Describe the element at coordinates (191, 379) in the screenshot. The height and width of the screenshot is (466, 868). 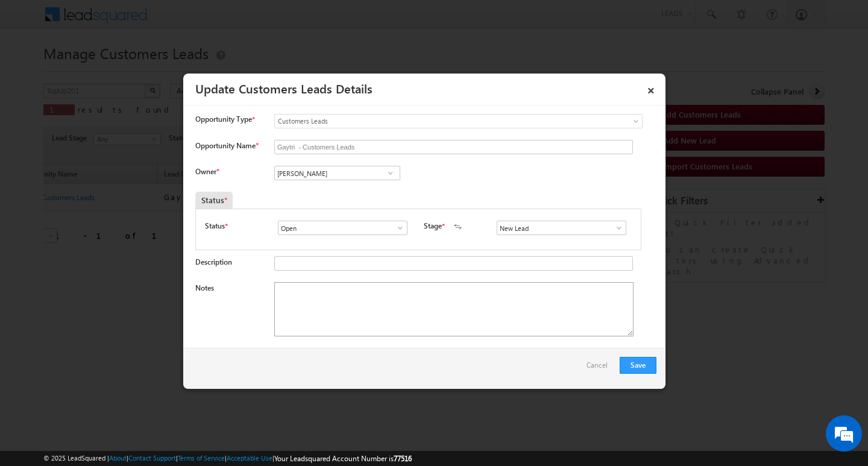
I see `em: Start Chat` at that location.